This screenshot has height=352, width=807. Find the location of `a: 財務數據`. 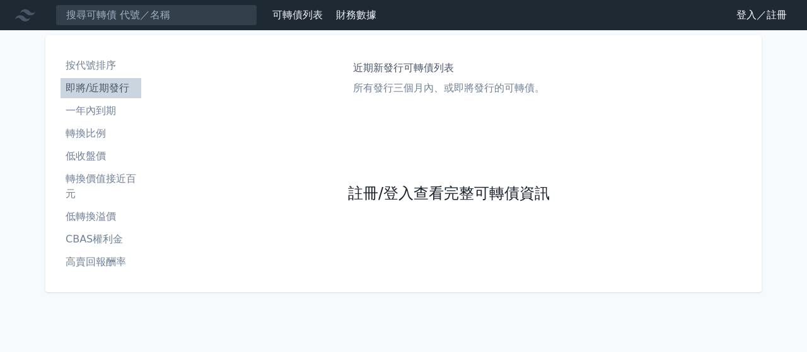

a: 財務數據 is located at coordinates (356, 14).